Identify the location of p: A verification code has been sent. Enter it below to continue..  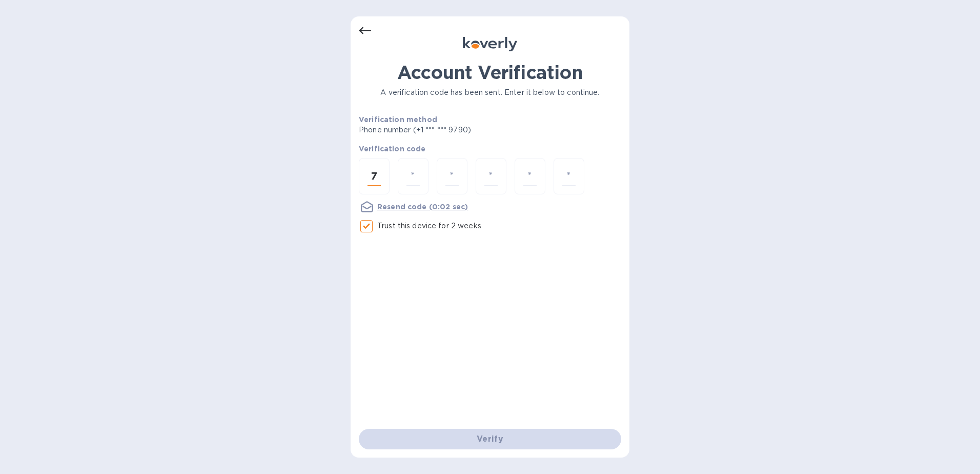
(490, 92).